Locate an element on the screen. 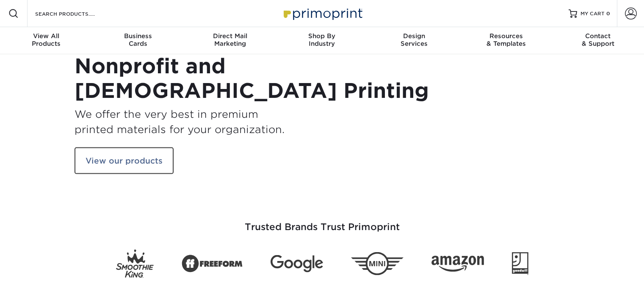 The image size is (644, 300). div: & Templates is located at coordinates (506, 40).